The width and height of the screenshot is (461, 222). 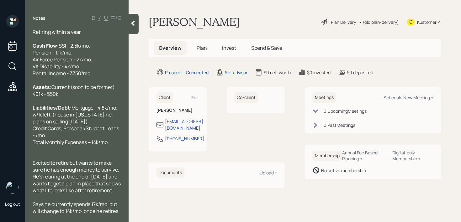 I want to click on span: SSI - 2.5k/mo. Pension - 1.1k/mo. Air Force Pension - 2k/mo. VA Disability - 4k/mo. Rental Income..., so click(x=62, y=60).